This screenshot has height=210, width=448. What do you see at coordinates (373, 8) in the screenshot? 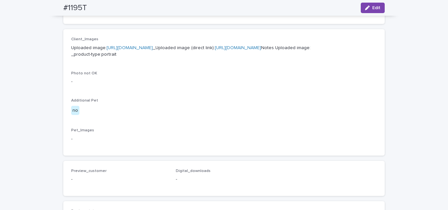
I see `button: Edit` at bounding box center [373, 8].